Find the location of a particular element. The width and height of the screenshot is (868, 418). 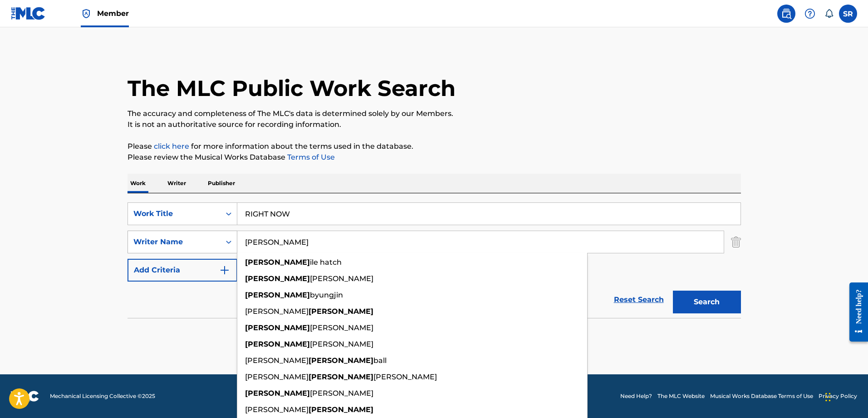

div: Chat Widget is located at coordinates (845, 396).